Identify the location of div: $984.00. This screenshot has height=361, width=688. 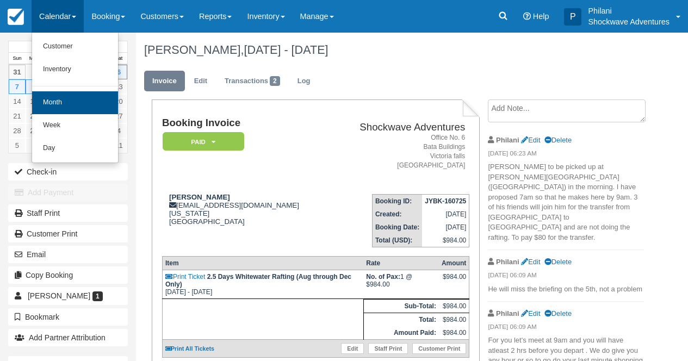
(453, 281).